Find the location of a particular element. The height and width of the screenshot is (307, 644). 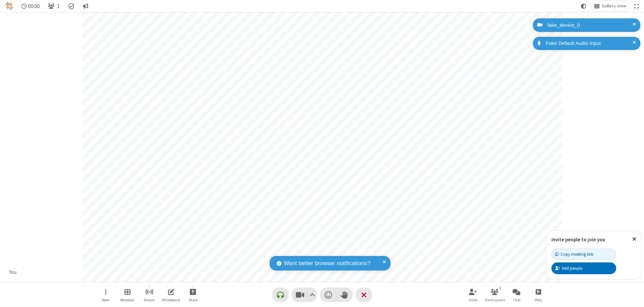

span: Stream is located at coordinates (149, 300).